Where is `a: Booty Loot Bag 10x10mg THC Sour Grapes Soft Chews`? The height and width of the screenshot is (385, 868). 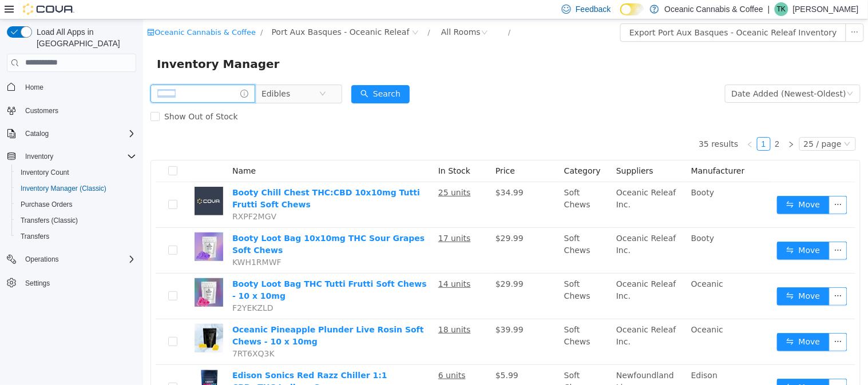 a: Booty Loot Bag 10x10mg THC Sour Grapes Soft Chews is located at coordinates (185, 225).